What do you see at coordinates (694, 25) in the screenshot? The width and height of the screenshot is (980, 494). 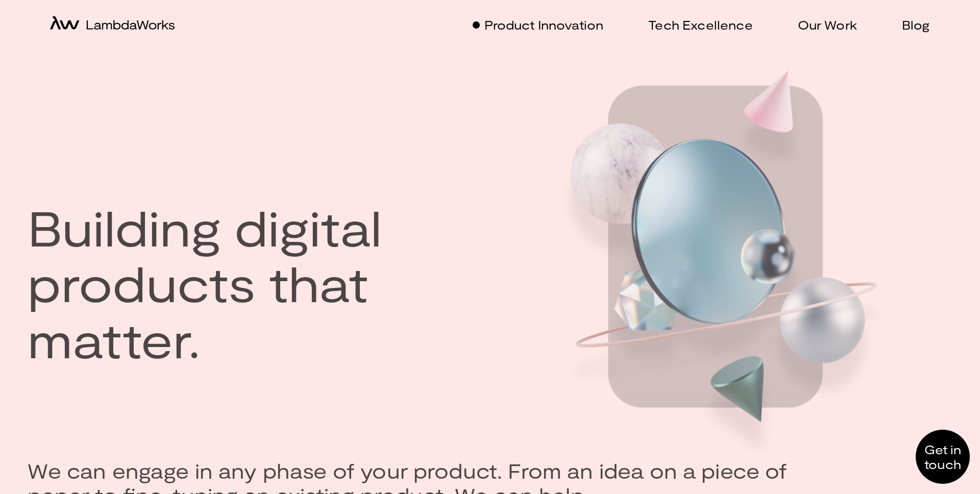 I see `a: Tech Excellence` at bounding box center [694, 25].